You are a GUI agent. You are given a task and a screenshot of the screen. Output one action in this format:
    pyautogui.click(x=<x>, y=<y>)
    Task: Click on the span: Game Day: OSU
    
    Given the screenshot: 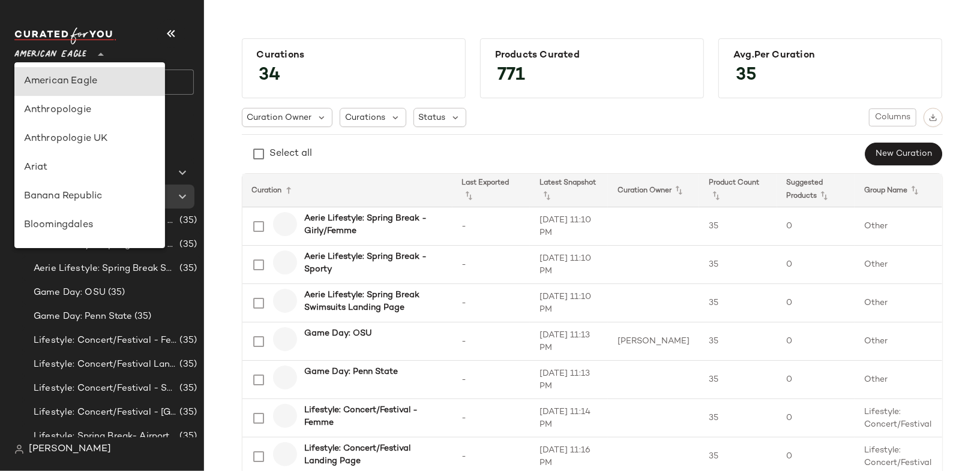 What is the action you would take?
    pyautogui.click(x=69, y=292)
    